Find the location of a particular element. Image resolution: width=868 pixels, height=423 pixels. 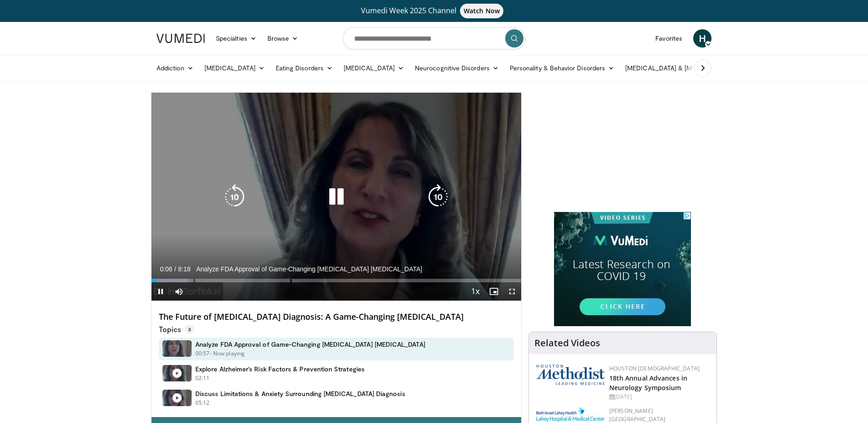

input: Search topics, interventions is located at coordinates (434, 39).